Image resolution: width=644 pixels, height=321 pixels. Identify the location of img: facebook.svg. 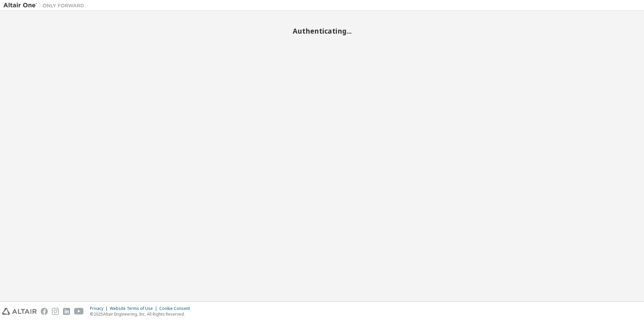
(44, 311).